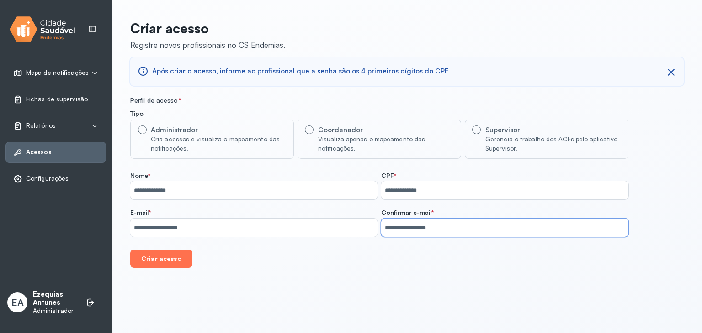 This screenshot has height=333, width=702. Describe the element at coordinates (300, 71) in the screenshot. I see `span: Após criar o acesso, informe ao profissional que a senha são os 4 primeiros dígitos do CPF` at that location.